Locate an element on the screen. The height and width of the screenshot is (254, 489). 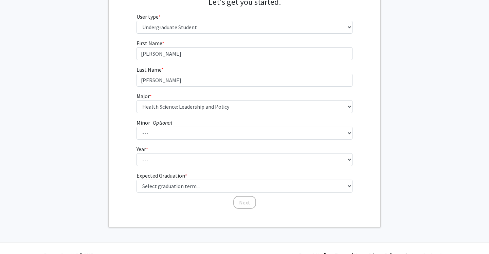
label: Major is located at coordinates (144, 96).